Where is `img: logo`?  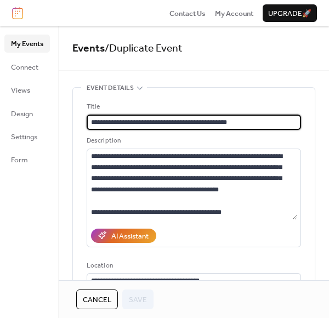 img: logo is located at coordinates (18, 13).